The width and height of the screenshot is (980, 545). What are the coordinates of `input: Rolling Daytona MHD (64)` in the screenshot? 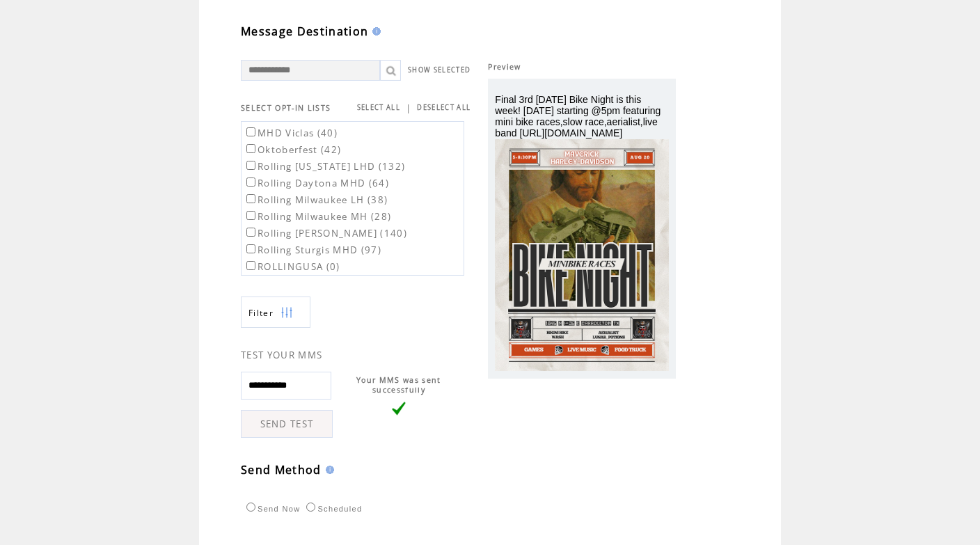 It's located at (251, 182).